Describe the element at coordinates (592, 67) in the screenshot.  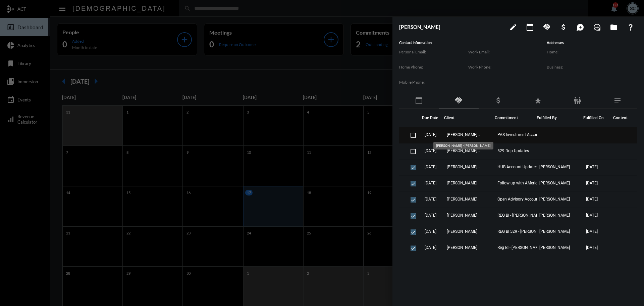
I see `label: Business:` at that location.